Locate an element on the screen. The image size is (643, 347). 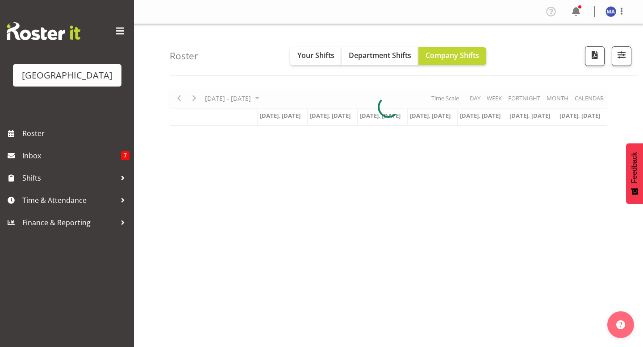
span: 7 is located at coordinates (125, 156).